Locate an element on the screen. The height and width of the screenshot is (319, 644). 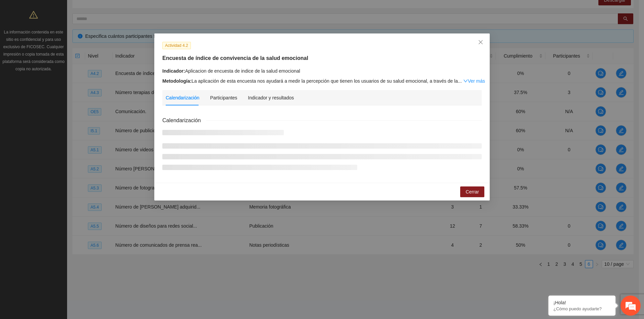
strong: Metodología: is located at coordinates (177, 81).